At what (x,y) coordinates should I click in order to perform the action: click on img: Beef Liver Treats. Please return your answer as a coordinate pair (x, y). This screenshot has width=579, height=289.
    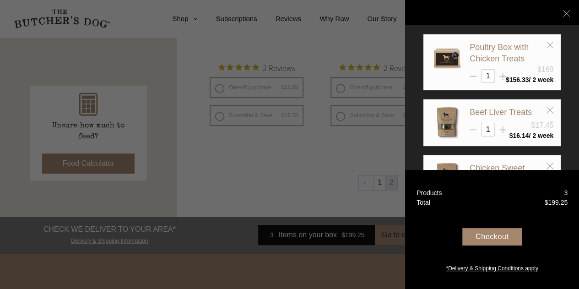
    Looking at the image, I should click on (447, 123).